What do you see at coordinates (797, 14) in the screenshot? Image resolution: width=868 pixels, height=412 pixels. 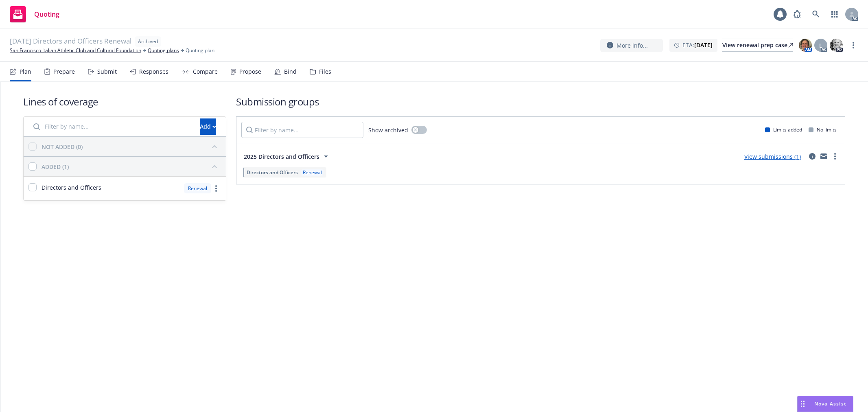 I see `a: Report a Bug` at bounding box center [797, 14].